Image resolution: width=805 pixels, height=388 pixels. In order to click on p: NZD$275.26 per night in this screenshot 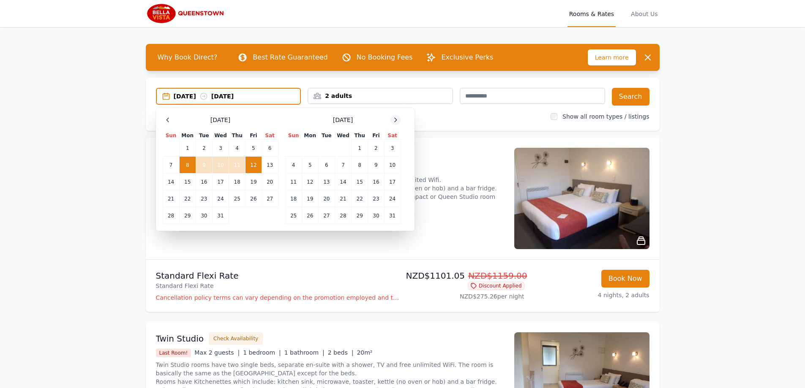, I will do `click(465, 297)`.